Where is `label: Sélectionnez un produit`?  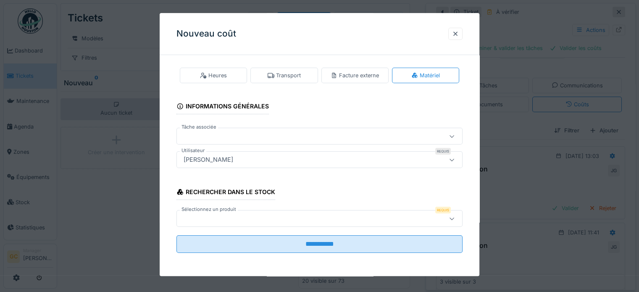 label: Sélectionnez un produit is located at coordinates (209, 210).